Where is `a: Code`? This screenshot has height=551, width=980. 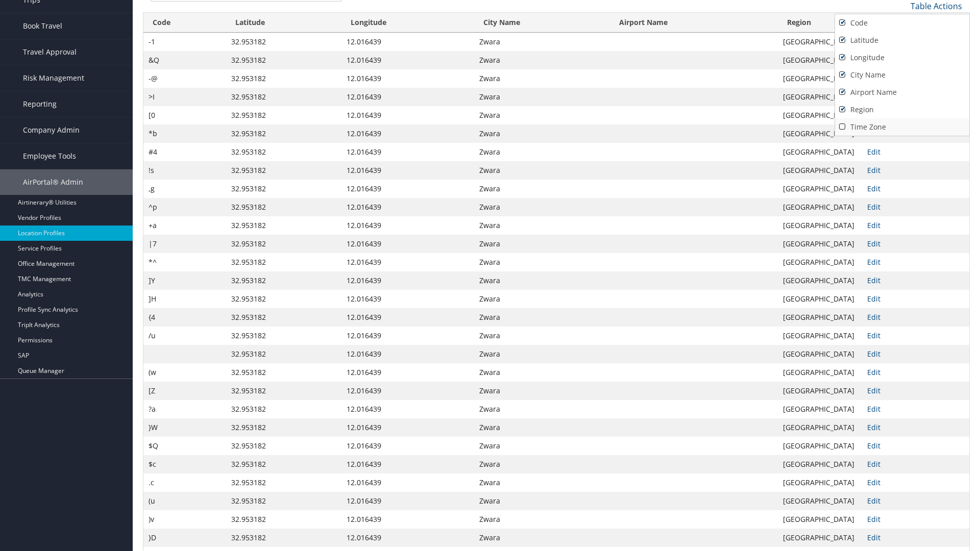 a: Code is located at coordinates (902, 23).